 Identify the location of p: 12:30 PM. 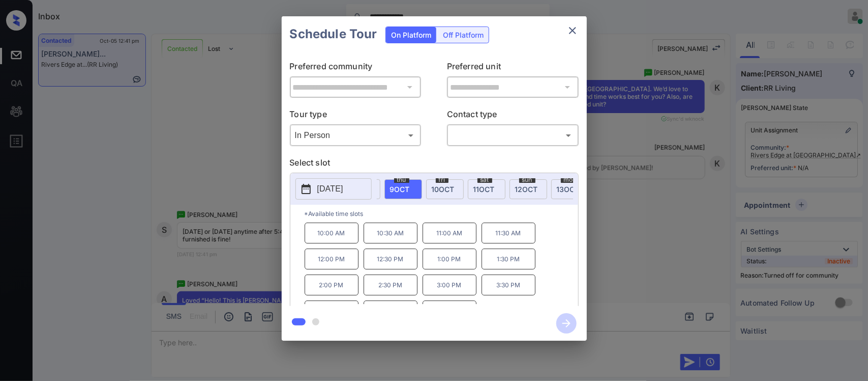
(390, 259).